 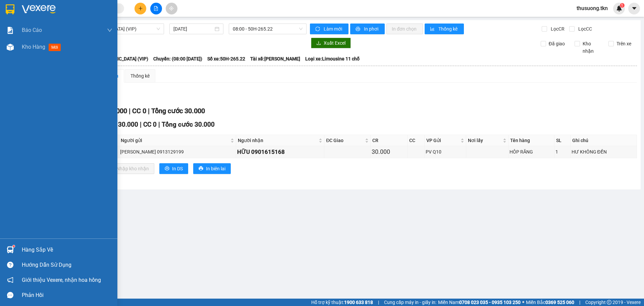 I want to click on span: message, so click(x=10, y=295).